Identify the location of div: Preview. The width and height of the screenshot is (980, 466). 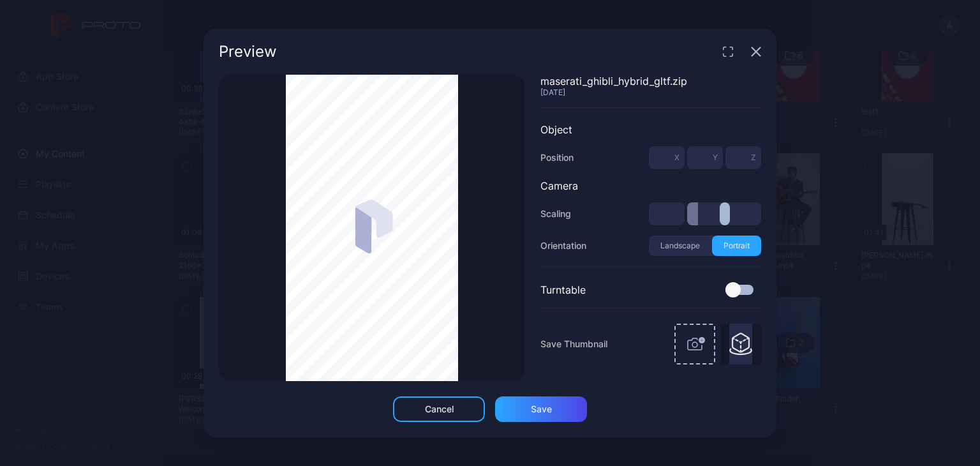
(248, 52).